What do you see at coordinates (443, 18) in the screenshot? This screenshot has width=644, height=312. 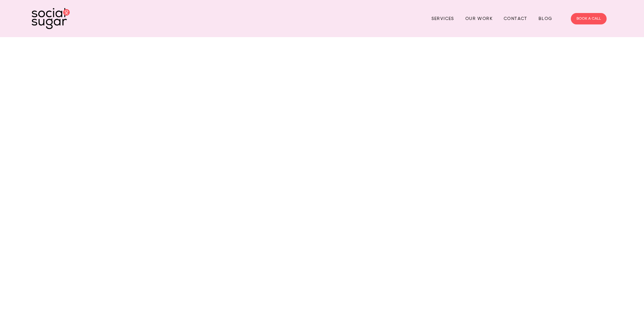 I see `a: Services` at bounding box center [443, 18].